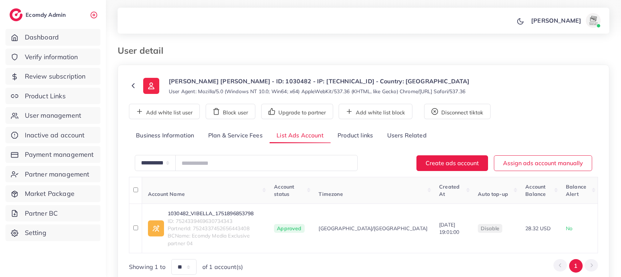  Describe the element at coordinates (55, 76) in the screenshot. I see `span: Review subscription` at that location.